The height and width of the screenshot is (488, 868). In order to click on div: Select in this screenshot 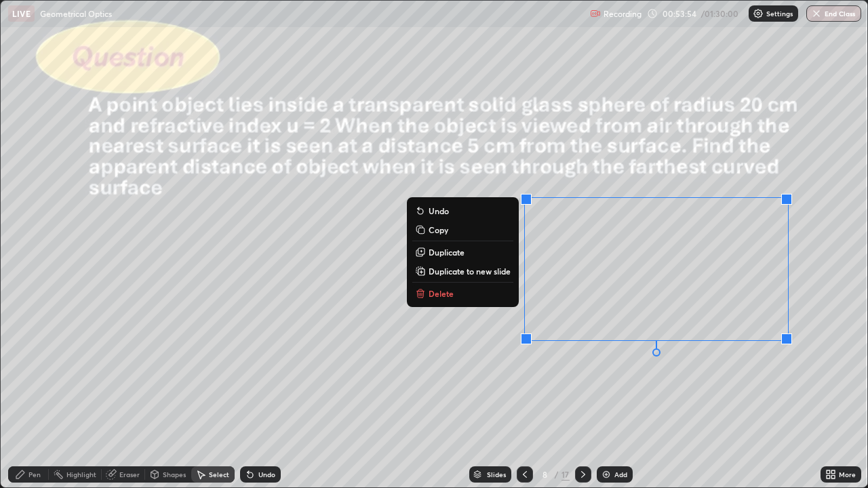, I will do `click(219, 474)`.